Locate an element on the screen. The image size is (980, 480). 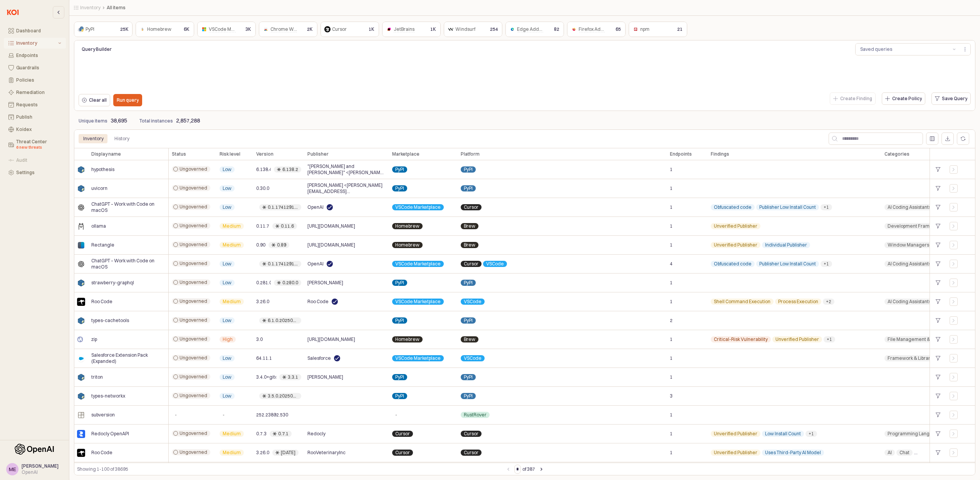
span: 0.281.0 is located at coordinates (263, 283).